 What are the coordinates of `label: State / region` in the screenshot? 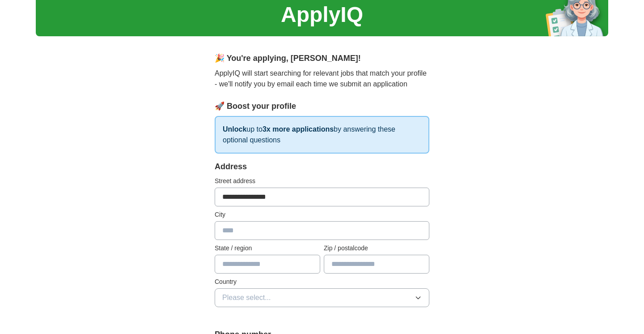 It's located at (268, 248).